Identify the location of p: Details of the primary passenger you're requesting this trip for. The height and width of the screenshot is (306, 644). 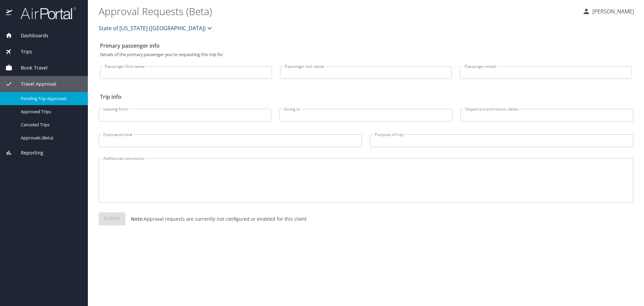
(366, 55).